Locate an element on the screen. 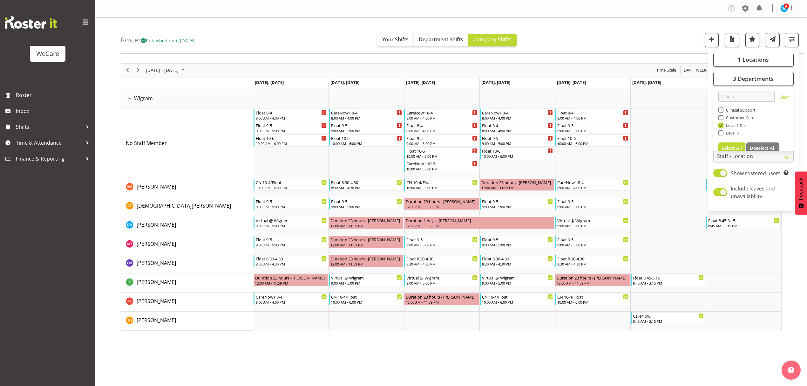  div: previous period is located at coordinates (127, 70).